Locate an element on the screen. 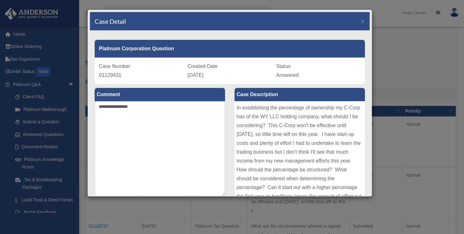  button: Close is located at coordinates (363, 21).